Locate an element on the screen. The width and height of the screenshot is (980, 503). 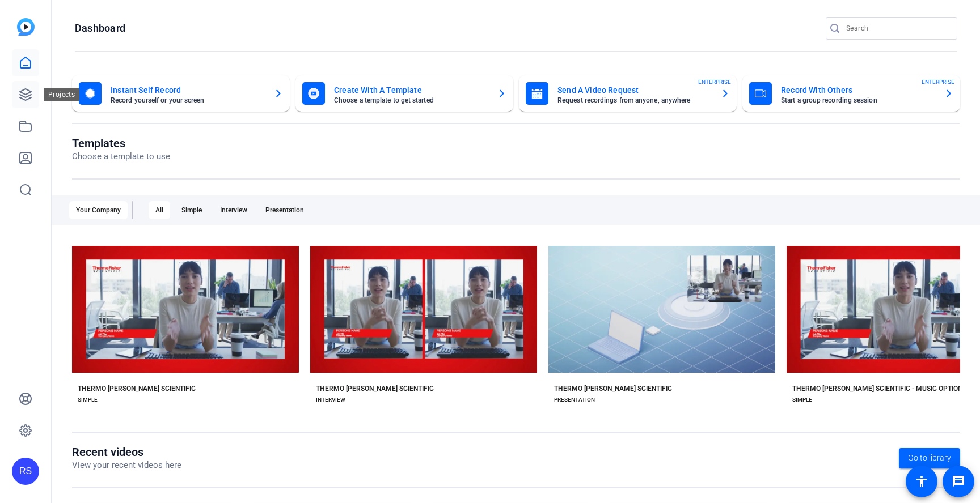
p: Choose a template to use is located at coordinates (121, 157).